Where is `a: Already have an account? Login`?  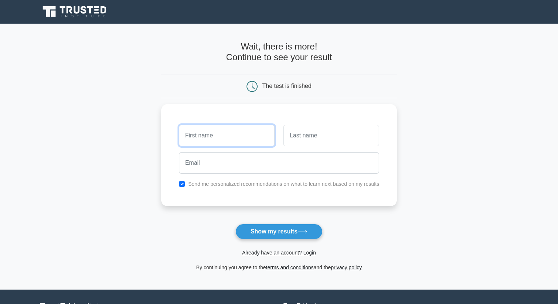
a: Already have an account? Login is located at coordinates (279, 252).